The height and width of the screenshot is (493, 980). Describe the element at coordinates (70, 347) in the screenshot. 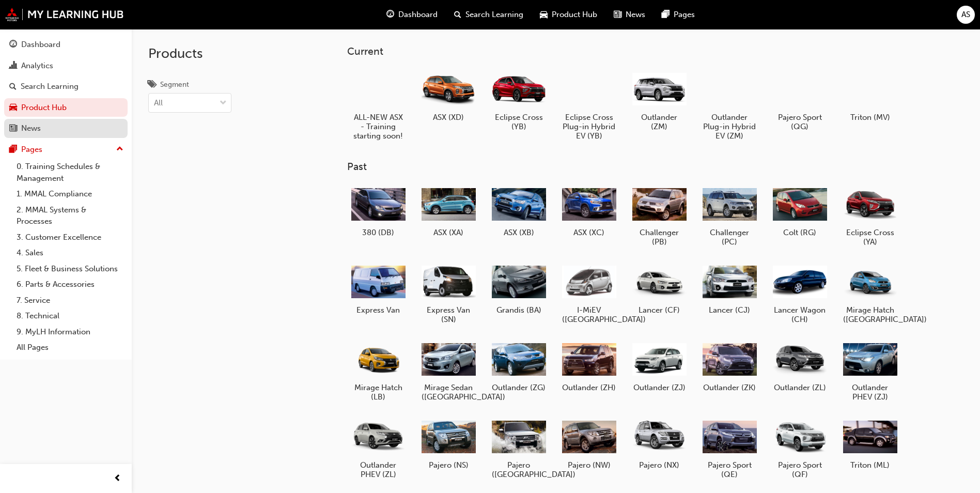

I see `a: All Pages` at that location.